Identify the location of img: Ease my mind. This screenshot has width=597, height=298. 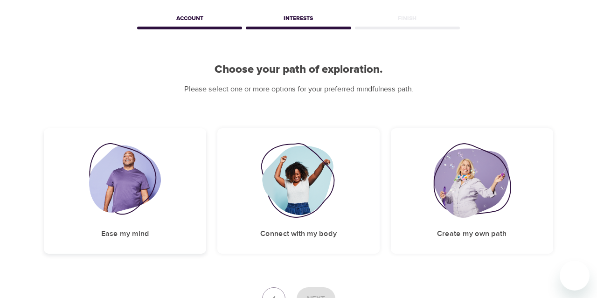
(125, 181).